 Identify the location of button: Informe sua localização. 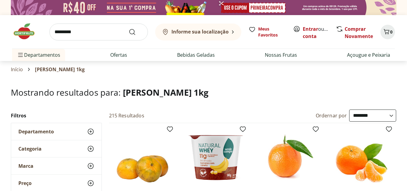
(198, 32).